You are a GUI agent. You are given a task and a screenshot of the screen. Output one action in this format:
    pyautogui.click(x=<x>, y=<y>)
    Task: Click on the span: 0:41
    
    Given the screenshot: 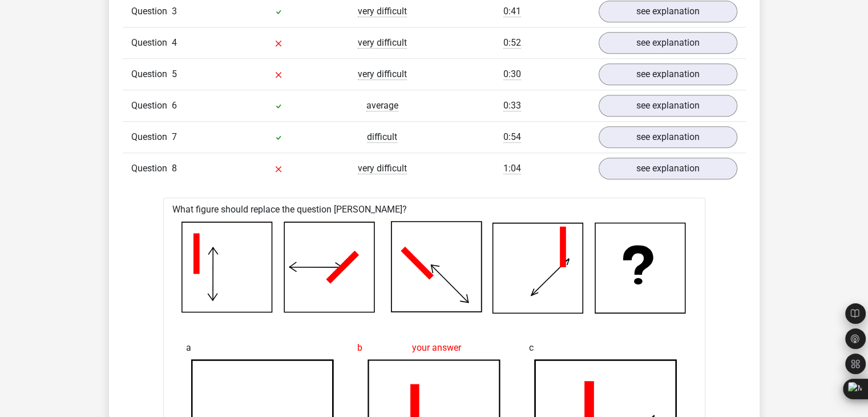 What is the action you would take?
    pyautogui.click(x=512, y=12)
    